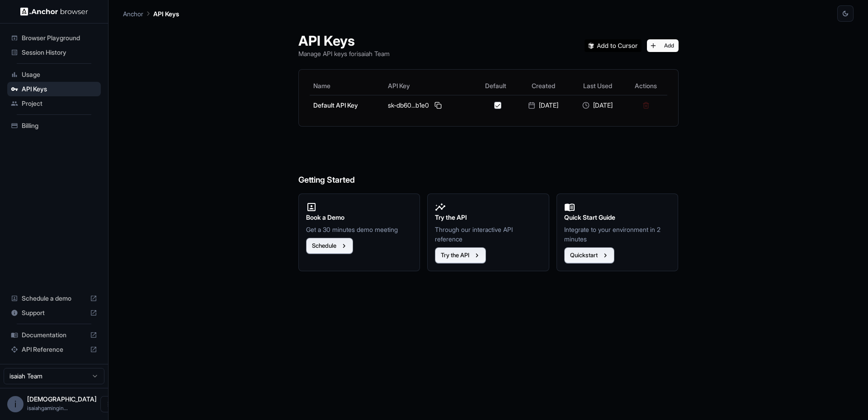 The image size is (868, 420). Describe the element at coordinates (663, 45) in the screenshot. I see `button: Add` at that location.